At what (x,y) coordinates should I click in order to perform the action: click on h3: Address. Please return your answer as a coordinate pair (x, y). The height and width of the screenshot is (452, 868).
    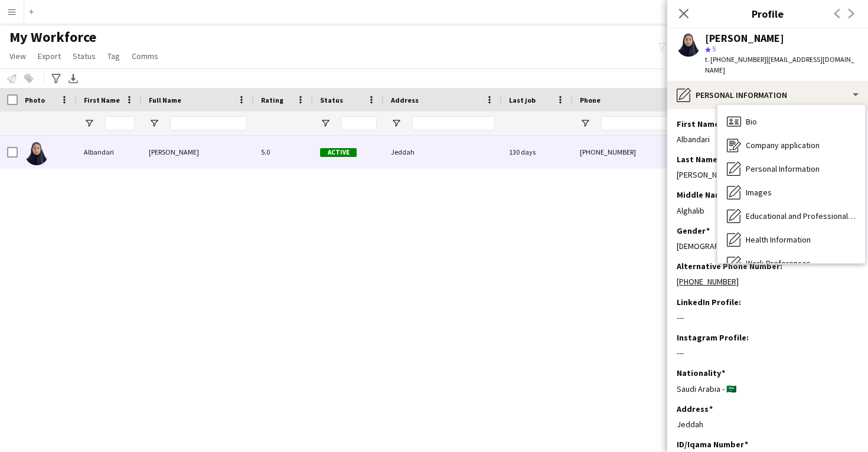
    Looking at the image, I should click on (695, 409).